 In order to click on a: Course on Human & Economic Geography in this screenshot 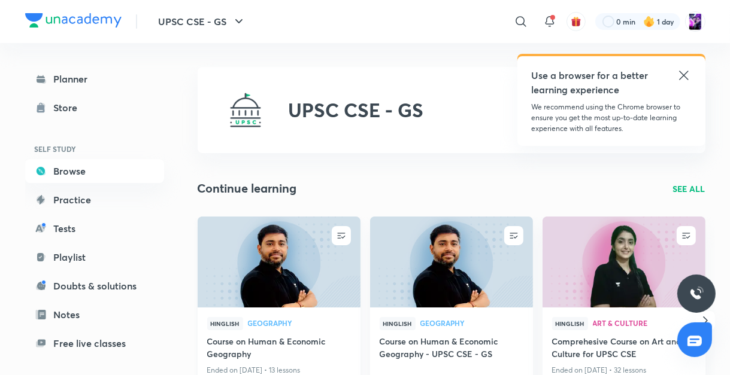, I will do `click(279, 349)`.